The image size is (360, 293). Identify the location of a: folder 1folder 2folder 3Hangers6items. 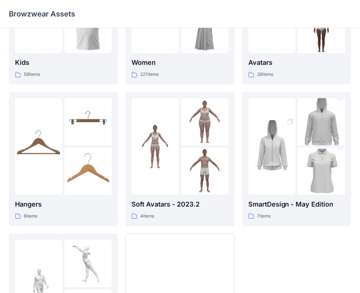
(63, 159).